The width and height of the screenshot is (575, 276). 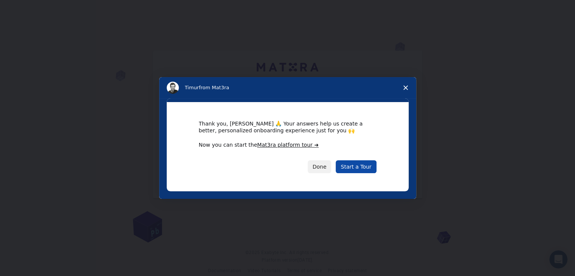 I want to click on a: Start a Tour, so click(x=355, y=167).